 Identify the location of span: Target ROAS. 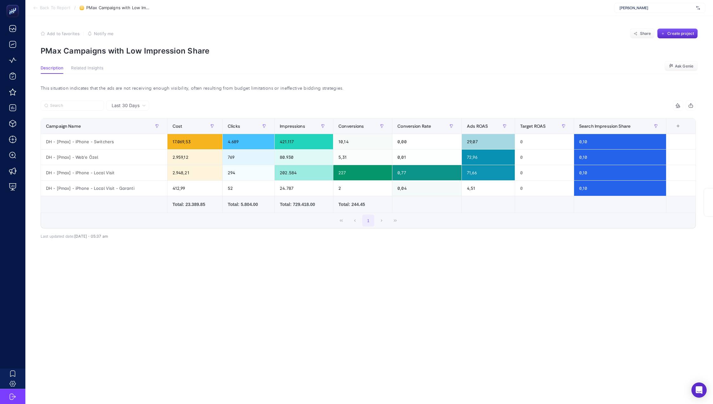
(533, 126).